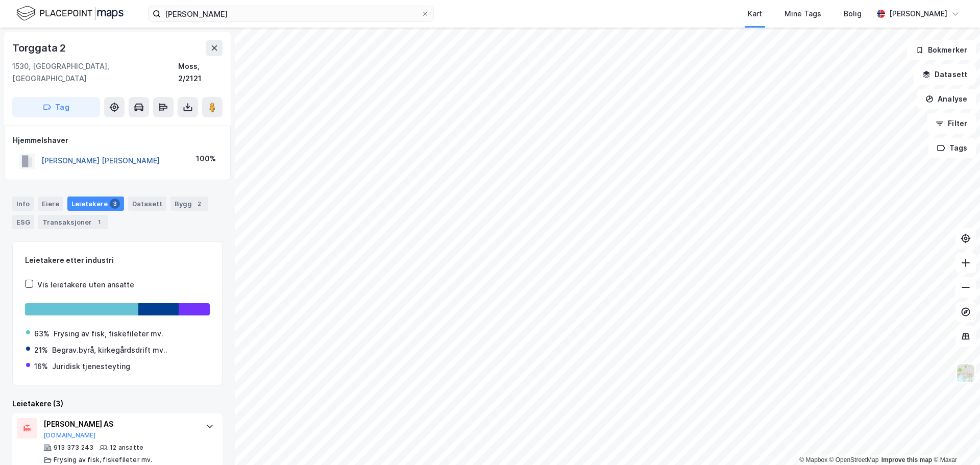  I want to click on input: Søk på adresse, matrikkel, gårdeiere, leietakere eller personer, so click(291, 14).